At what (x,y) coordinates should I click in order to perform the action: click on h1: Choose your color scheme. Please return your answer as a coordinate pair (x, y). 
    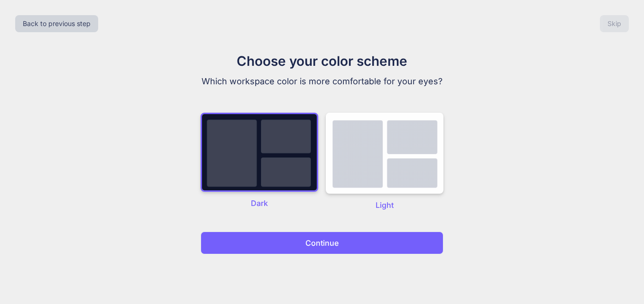
    Looking at the image, I should click on (322, 61).